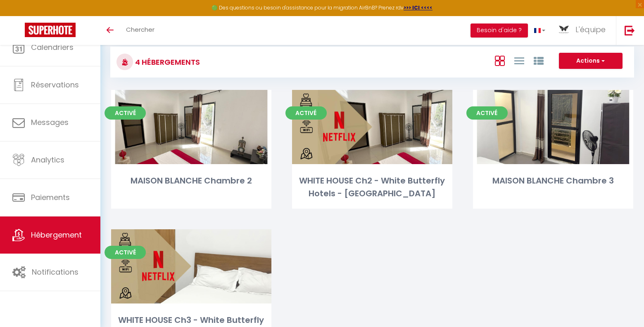  Describe the element at coordinates (591, 29) in the screenshot. I see `span: L'équipe` at that location.